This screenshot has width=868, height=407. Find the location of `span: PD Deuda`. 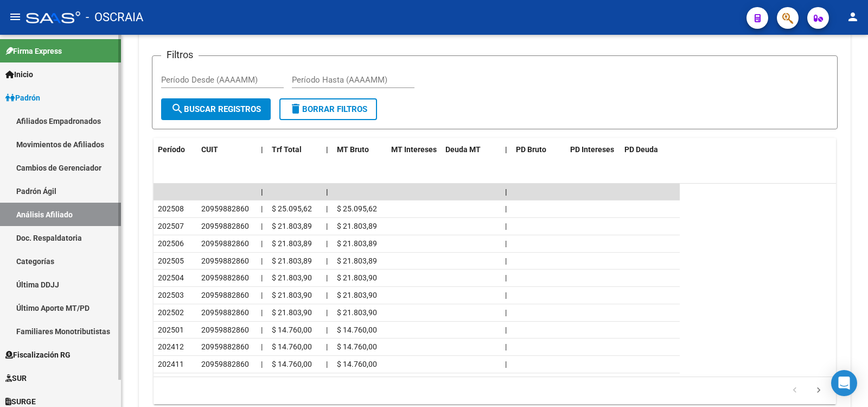

span: PD Deuda is located at coordinates (641, 149).